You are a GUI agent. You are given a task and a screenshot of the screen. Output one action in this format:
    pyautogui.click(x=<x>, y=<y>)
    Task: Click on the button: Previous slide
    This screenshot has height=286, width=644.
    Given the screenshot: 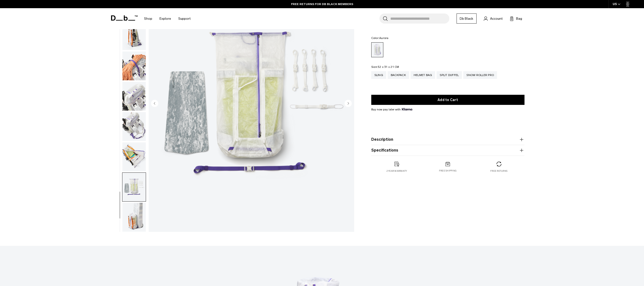 What is the action you would take?
    pyautogui.click(x=155, y=104)
    